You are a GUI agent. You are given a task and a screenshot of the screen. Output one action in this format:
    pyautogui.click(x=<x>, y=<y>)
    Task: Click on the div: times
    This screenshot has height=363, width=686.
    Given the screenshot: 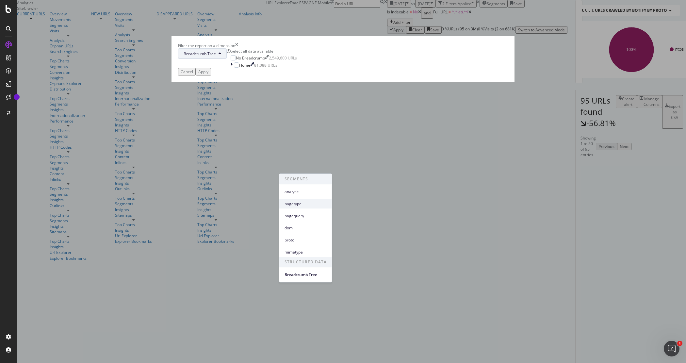 What is the action you would take?
    pyautogui.click(x=236, y=45)
    